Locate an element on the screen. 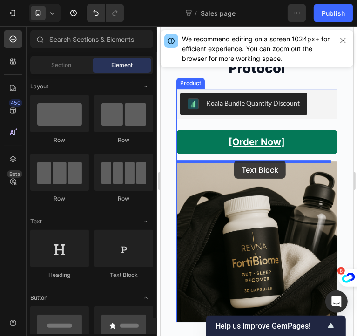 The width and height of the screenshot is (357, 336). span: Section is located at coordinates (61, 65).